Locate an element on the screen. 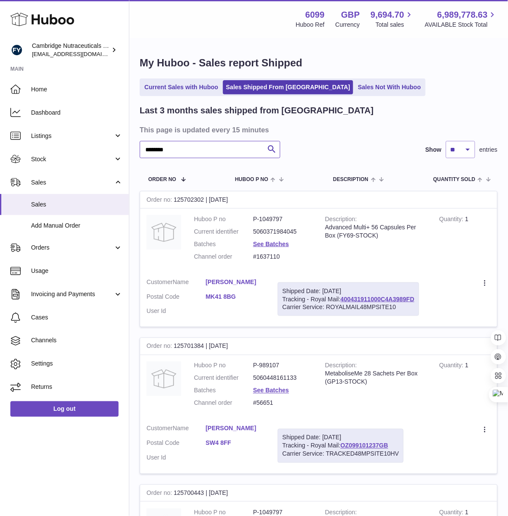 Image resolution: width=508 pixels, height=516 pixels. div: Cambridge Nutraceuticals Ltd is located at coordinates (71, 50).